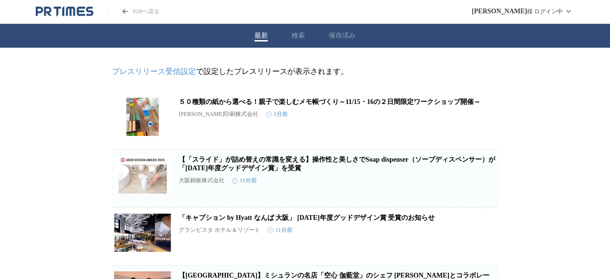 The height and width of the screenshot is (279, 610). What do you see at coordinates (219, 230) in the screenshot?
I see `p: グランビスタ ホテル＆リゾート` at bounding box center [219, 230].